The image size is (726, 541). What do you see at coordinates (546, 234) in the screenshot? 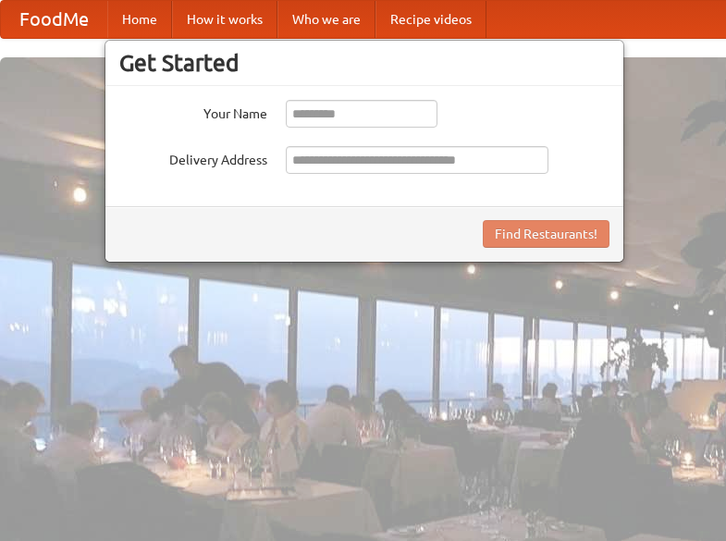
I see `button: Find Restaurants!` at bounding box center [546, 234].